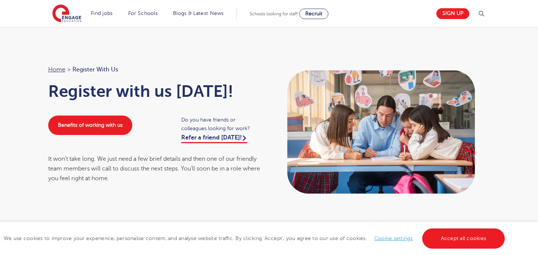  What do you see at coordinates (57, 69) in the screenshot?
I see `a: Home` at bounding box center [57, 69].